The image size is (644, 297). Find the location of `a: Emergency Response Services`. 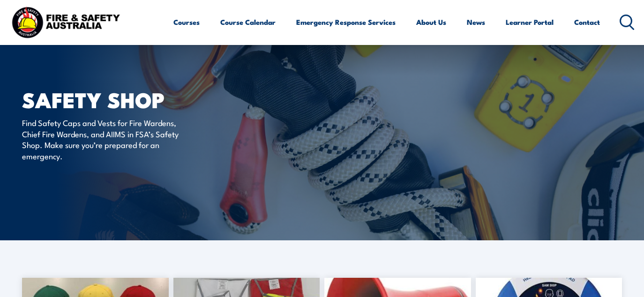

a: Emergency Response Services is located at coordinates (346, 22).